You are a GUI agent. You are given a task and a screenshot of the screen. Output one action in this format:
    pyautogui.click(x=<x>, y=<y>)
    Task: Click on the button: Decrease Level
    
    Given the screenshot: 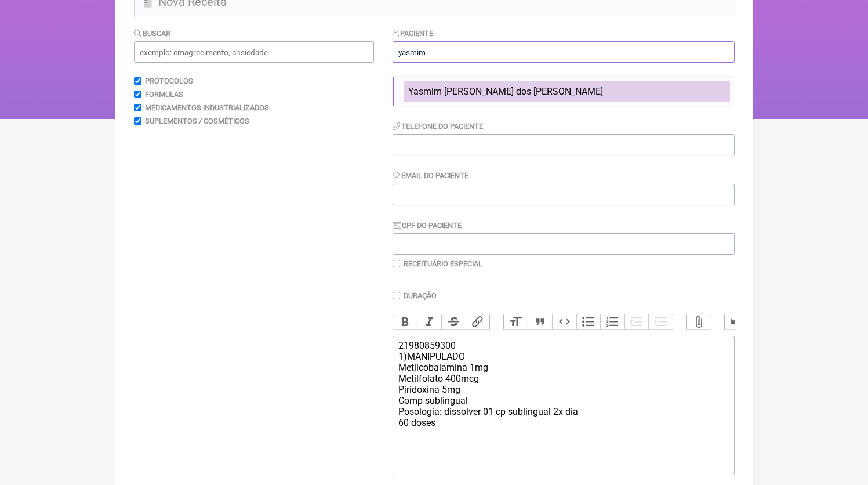 What is the action you would take?
    pyautogui.click(x=636, y=322)
    